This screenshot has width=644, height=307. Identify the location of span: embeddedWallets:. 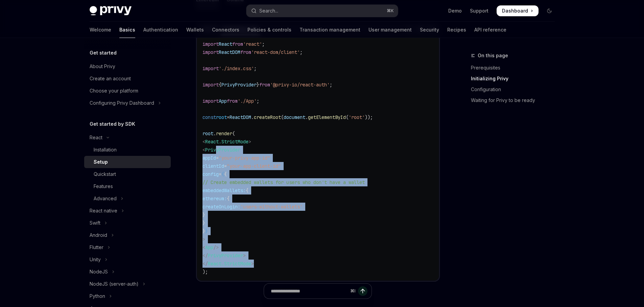
(225, 191).